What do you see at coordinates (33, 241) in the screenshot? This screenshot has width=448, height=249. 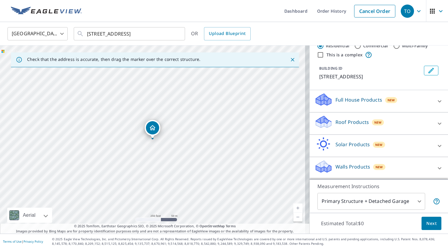 I see `a: Privacy Policy` at bounding box center [33, 241].